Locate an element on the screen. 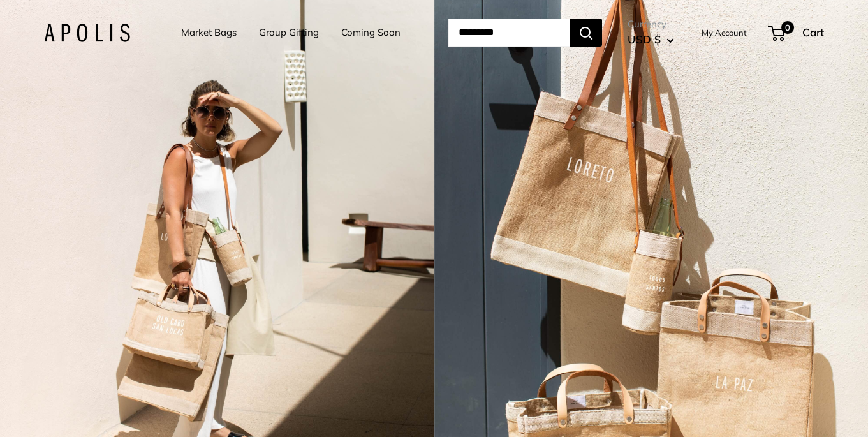 This screenshot has height=437, width=868. a: Coming Soon is located at coordinates (371, 32).